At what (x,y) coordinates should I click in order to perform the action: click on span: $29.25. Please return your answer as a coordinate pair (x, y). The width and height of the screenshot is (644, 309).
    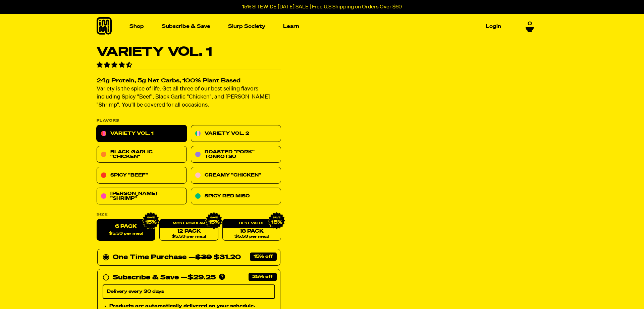
    Looking at the image, I should click on (201, 278).